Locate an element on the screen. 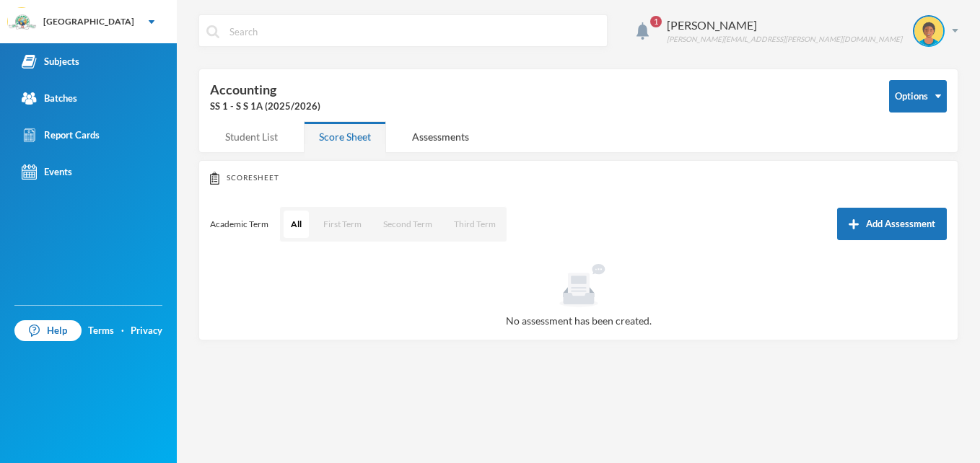 The image size is (980, 463). a: Help is located at coordinates (47, 331).